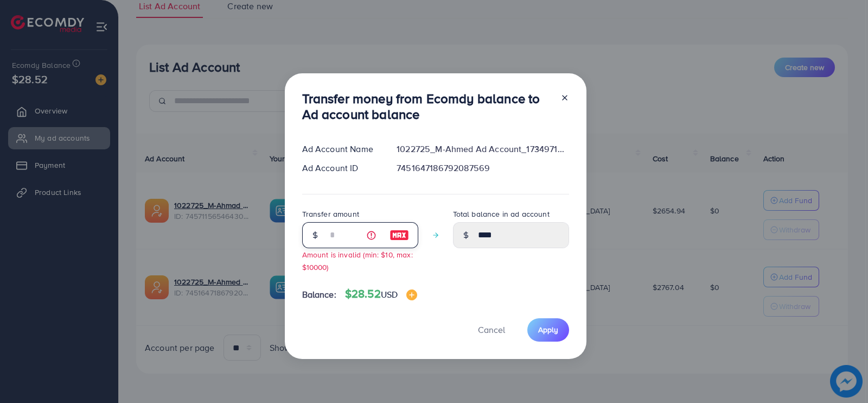  What do you see at coordinates (358, 261) in the screenshot?
I see `small: Amount is invalid (min: $10, max: $10000)` at bounding box center [358, 261].